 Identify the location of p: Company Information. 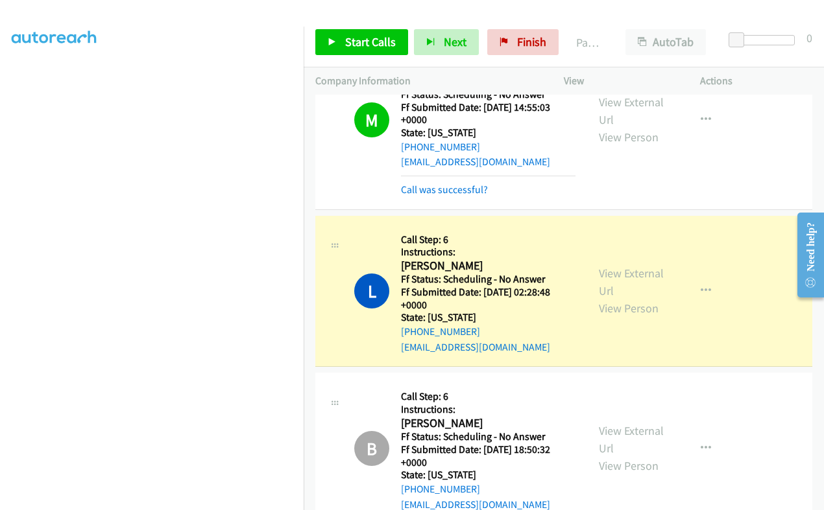
(427, 81).